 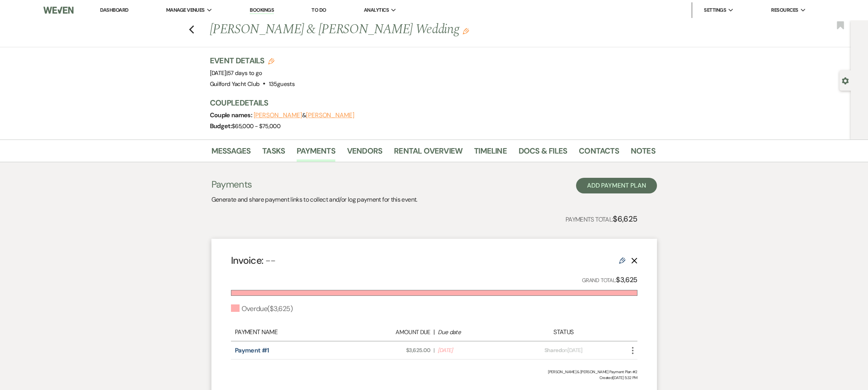 I want to click on p: Grand Total:, so click(x=610, y=280).